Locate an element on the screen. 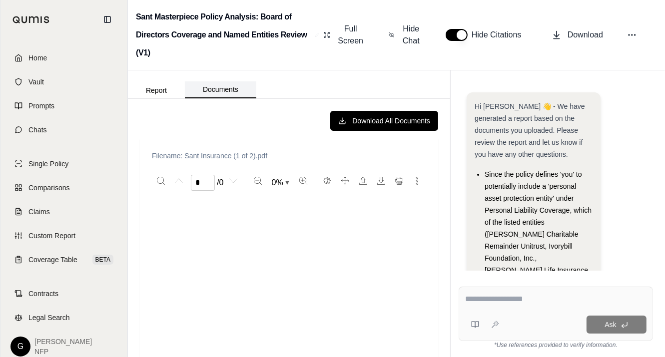 This screenshot has width=665, height=357. span: Legal Search is located at coordinates (49, 318).